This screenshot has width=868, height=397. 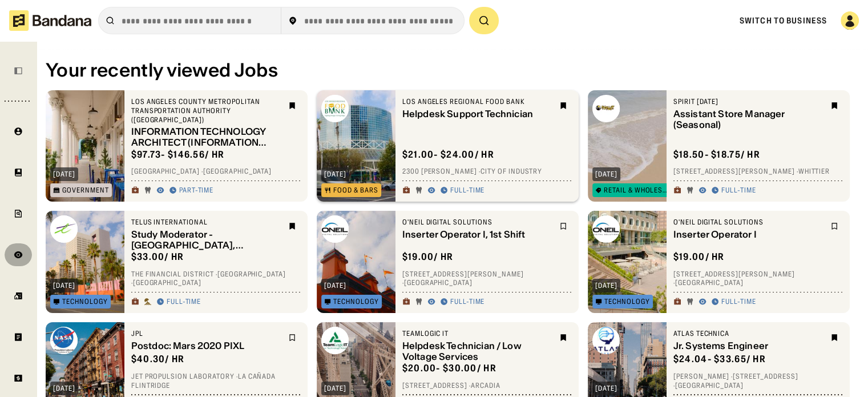 What do you see at coordinates (50, 21) in the screenshot?
I see `img: Bandana logotype` at bounding box center [50, 21].